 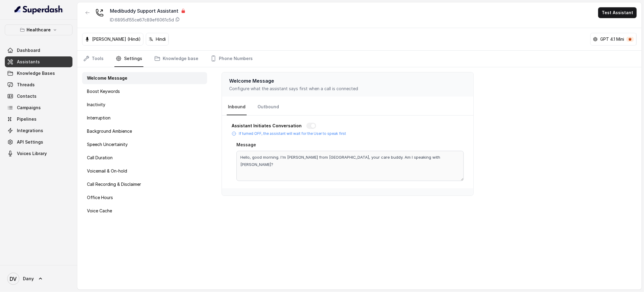 I want to click on p: ID: 6895d155ce67c89ef6061c5d, so click(x=142, y=20).